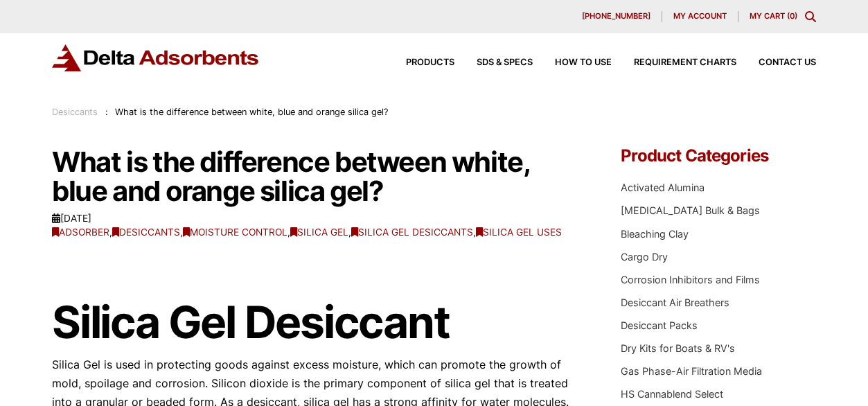 Image resolution: width=868 pixels, height=406 pixels. I want to click on a: Products, so click(419, 62).